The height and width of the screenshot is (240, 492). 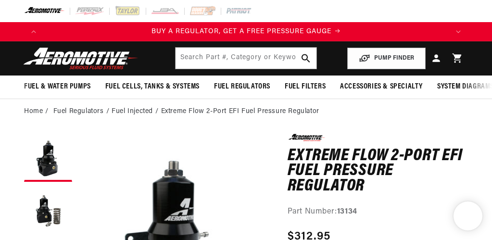 I want to click on button: PUMP FINDER, so click(x=387, y=58).